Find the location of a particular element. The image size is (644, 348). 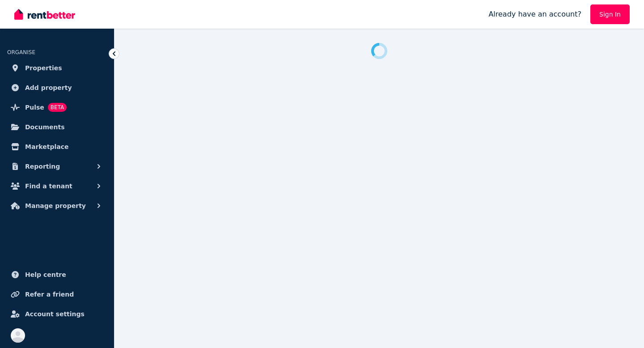

button: Find a tenant is located at coordinates (57, 186).